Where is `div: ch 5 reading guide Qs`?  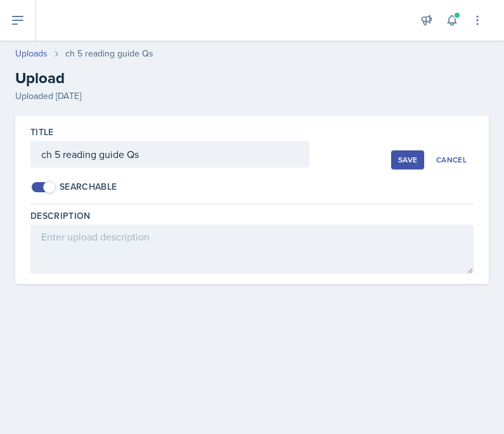
div: ch 5 reading guide Qs is located at coordinates (109, 54).